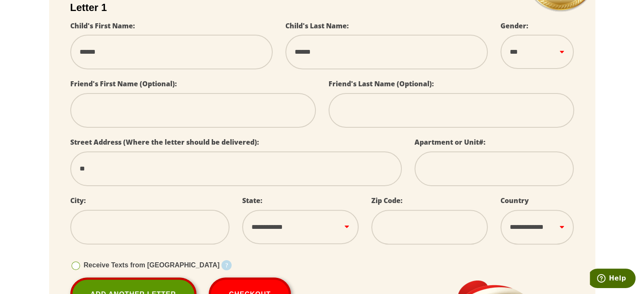 The height and width of the screenshot is (294, 644). I want to click on label: Friend's First Name (Optional):, so click(124, 84).